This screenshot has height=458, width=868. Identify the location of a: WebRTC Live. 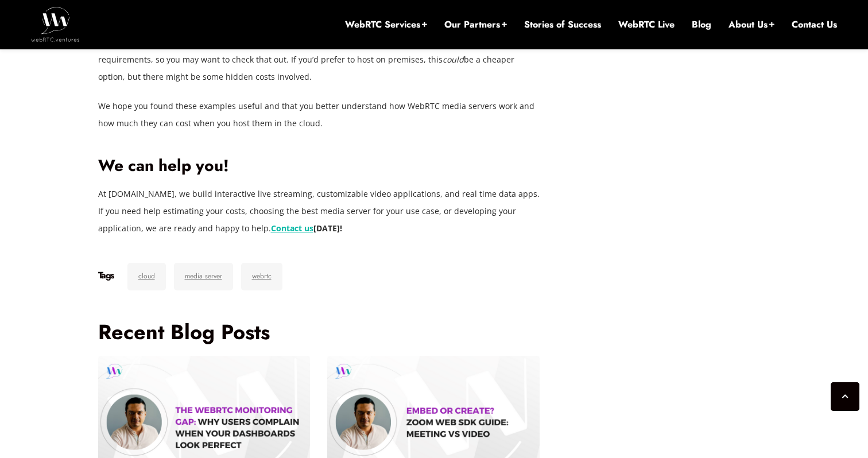
(647, 24).